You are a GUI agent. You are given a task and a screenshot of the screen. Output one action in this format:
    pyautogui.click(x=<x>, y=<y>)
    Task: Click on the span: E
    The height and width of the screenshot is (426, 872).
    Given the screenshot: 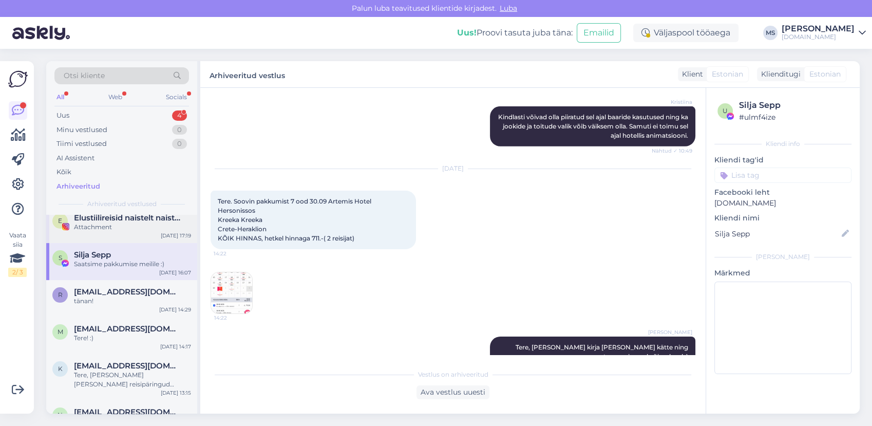 What is the action you would take?
    pyautogui.click(x=60, y=220)
    